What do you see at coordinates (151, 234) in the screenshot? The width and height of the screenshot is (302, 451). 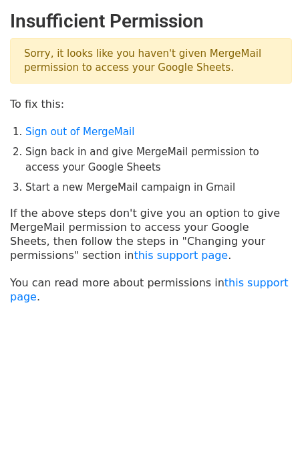 I see `p: If the above steps don't give you an option to give MergeMail permission to access your Google Sh...` at bounding box center [151, 234].